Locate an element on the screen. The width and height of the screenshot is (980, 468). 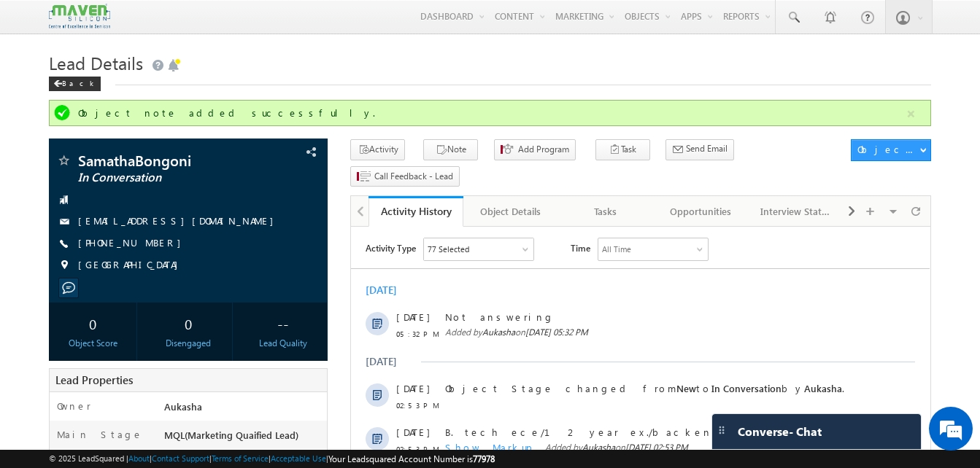
div: Activity History is located at coordinates (416, 211).